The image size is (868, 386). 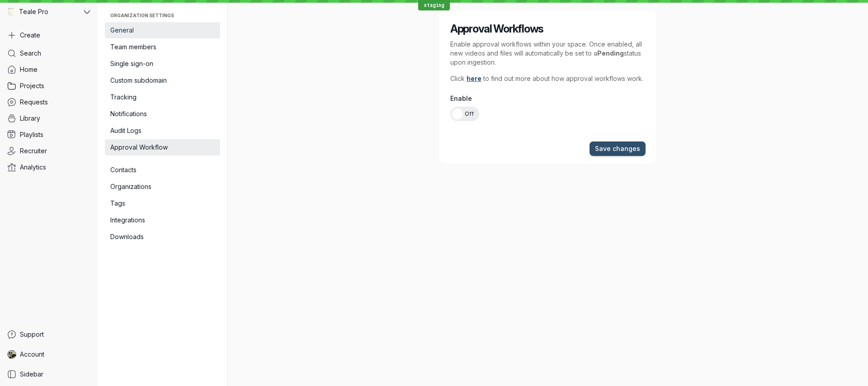 What do you see at coordinates (32, 135) in the screenshot?
I see `span: Playlists` at bounding box center [32, 135].